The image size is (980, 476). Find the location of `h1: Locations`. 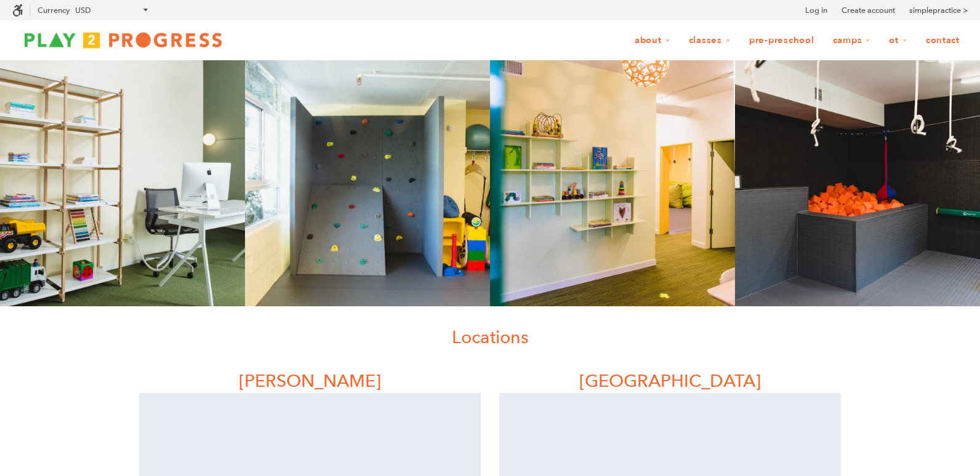

h1: Locations is located at coordinates (490, 337).